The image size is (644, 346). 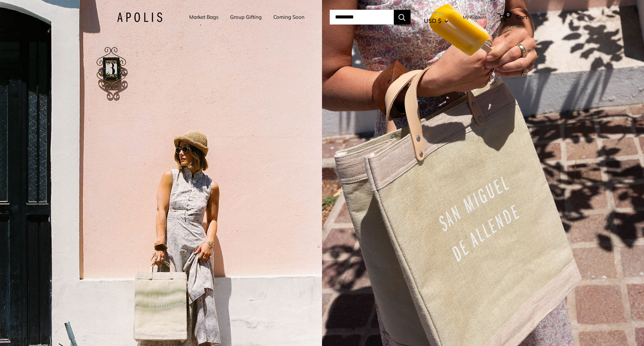 What do you see at coordinates (362, 17) in the screenshot?
I see `input: Search...` at bounding box center [362, 17].